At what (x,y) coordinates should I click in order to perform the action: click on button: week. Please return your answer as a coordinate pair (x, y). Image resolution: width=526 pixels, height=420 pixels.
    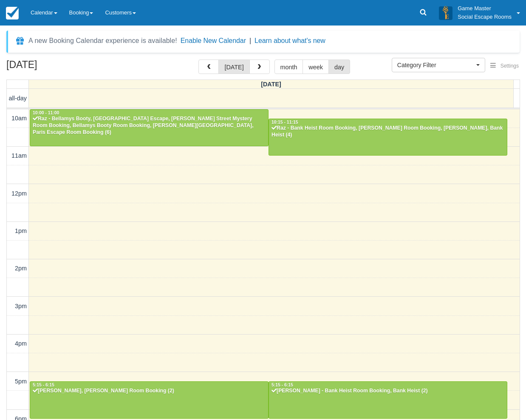
    Looking at the image, I should click on (316, 67).